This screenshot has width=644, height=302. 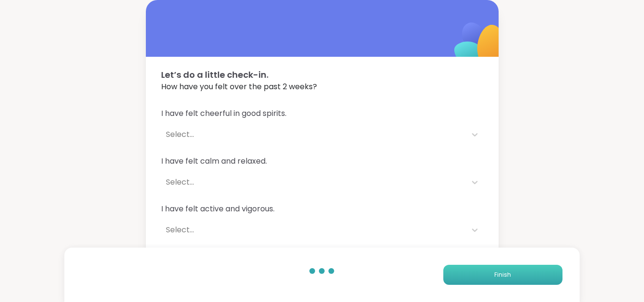 What do you see at coordinates (322, 113) in the screenshot?
I see `span: I have felt cheerful in good spirits.` at bounding box center [322, 113].